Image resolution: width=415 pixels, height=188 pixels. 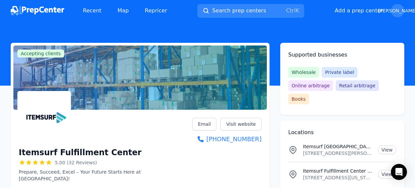 I want to click on button: Search prep centersCtrlK, so click(x=251, y=11).